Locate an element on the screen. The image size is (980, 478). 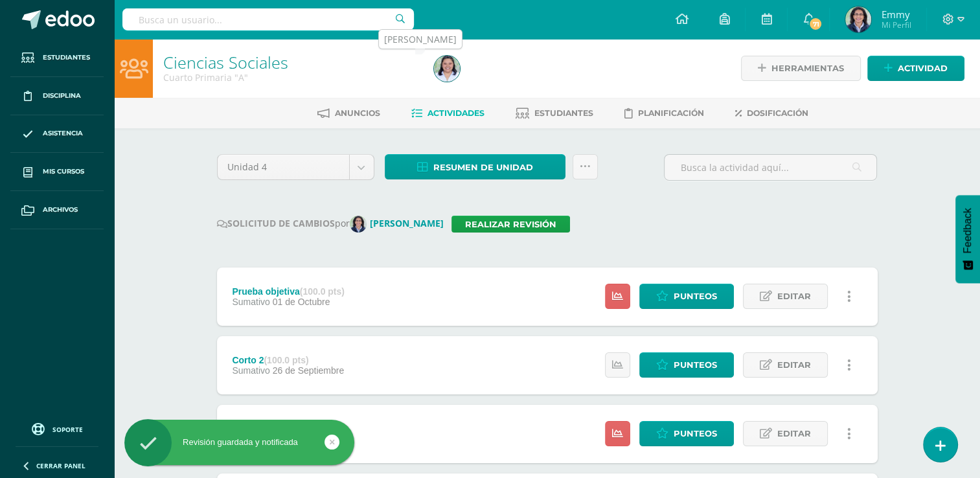
span: 01 de Octubre is located at coordinates (301, 302).